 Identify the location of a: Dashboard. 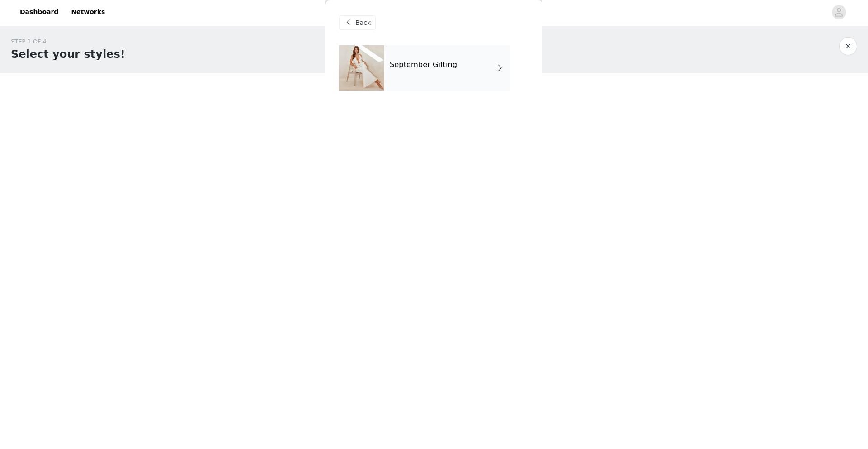
(39, 12).